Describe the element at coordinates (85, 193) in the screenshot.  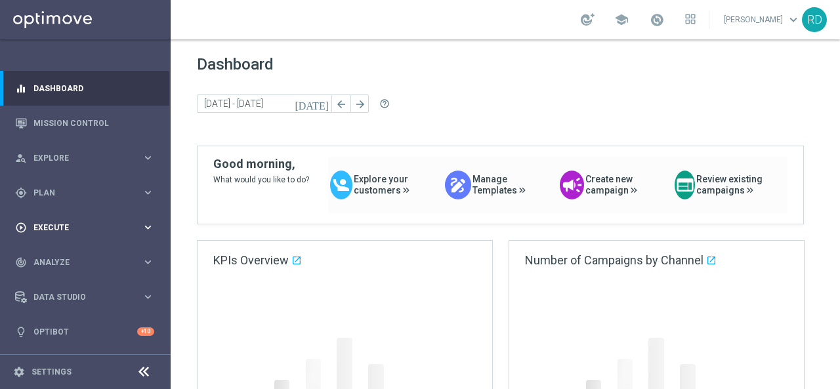
I see `div: gps_fixed Plan keyboard_arrow_right` at that location.